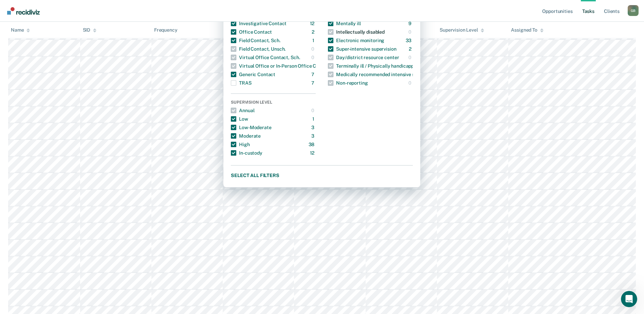 This screenshot has width=644, height=314. What do you see at coordinates (23, 11) in the screenshot?
I see `img: Recidiviz` at bounding box center [23, 11].